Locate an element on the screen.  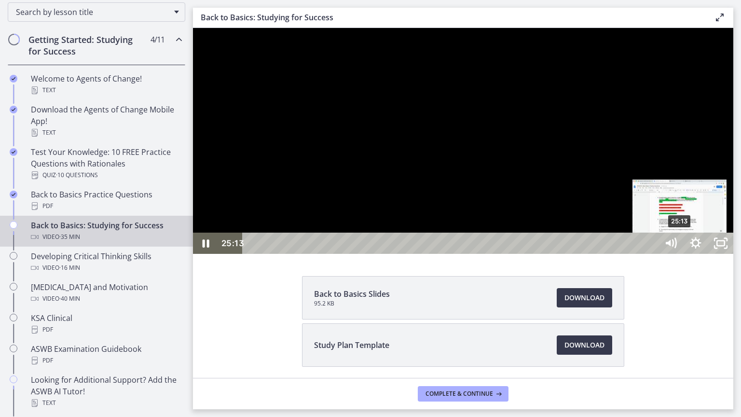
span: 95.2 KB is located at coordinates (352, 303).